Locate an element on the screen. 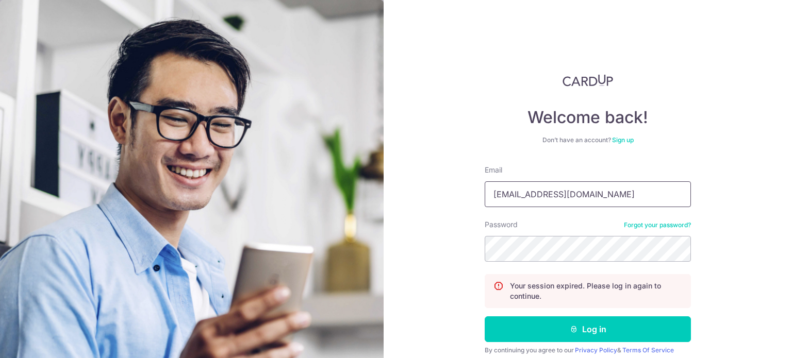  img: CardUp Logo is located at coordinates (588, 80).